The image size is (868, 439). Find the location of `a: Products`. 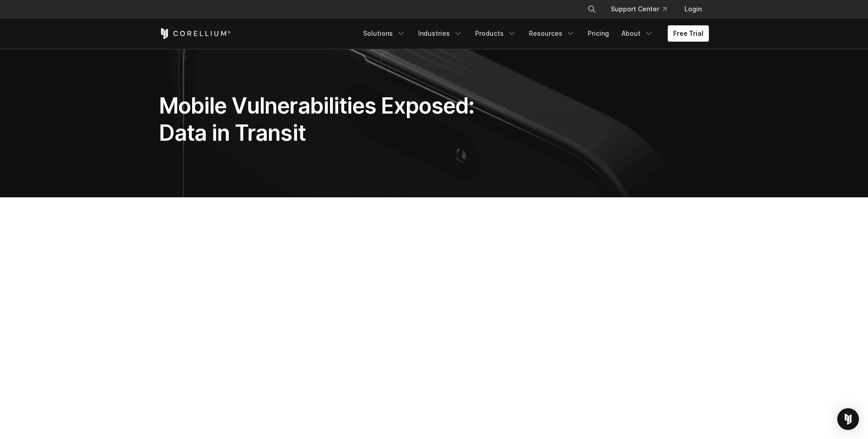

a: Products is located at coordinates (496, 34).